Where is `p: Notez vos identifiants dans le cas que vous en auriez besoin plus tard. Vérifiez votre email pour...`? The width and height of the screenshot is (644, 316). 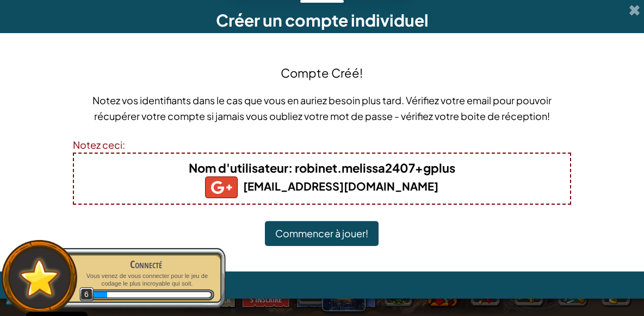
p: Notez vos identifiants dans le cas que vous en auriez besoin plus tard. Vérifiez votre email pour... is located at coordinates (321, 108).